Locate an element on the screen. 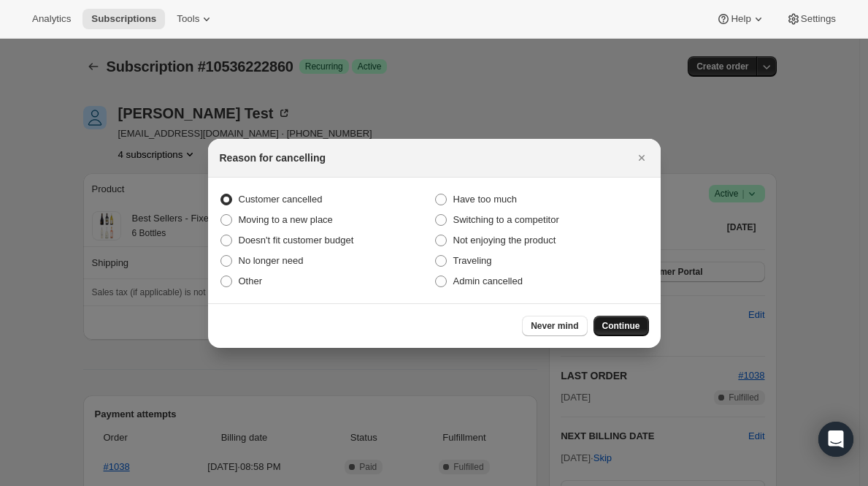 The height and width of the screenshot is (486, 868). button: Help is located at coordinates (740, 19).